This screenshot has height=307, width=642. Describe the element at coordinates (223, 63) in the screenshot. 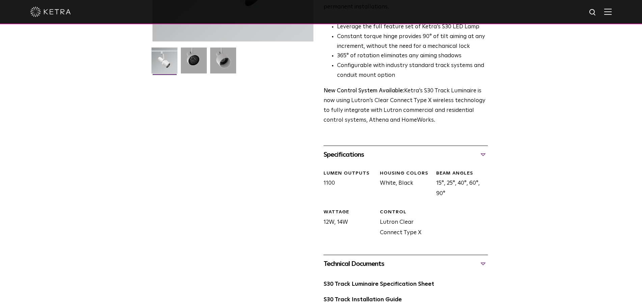

I see `img: 9e3d97bd0cf938513d6e` at that location.